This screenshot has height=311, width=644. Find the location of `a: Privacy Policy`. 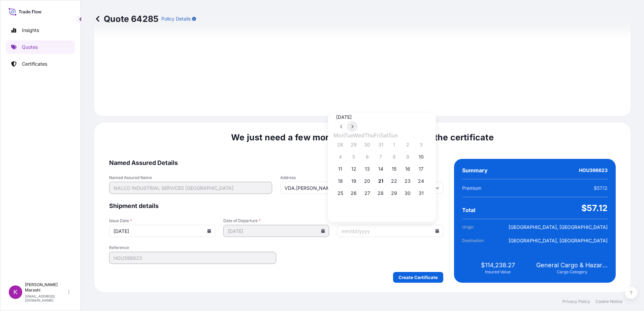

a: Privacy Policy is located at coordinates (577, 302).